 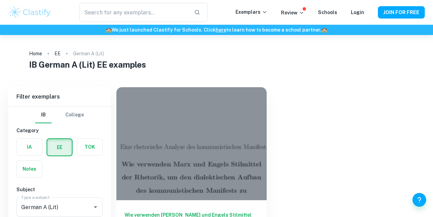 What do you see at coordinates (402, 12) in the screenshot?
I see `button: JOIN FOR FREE` at bounding box center [402, 12].